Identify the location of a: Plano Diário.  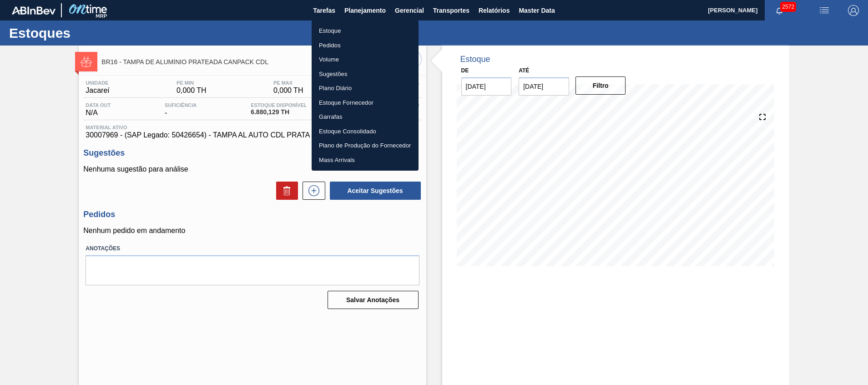
(365, 88).